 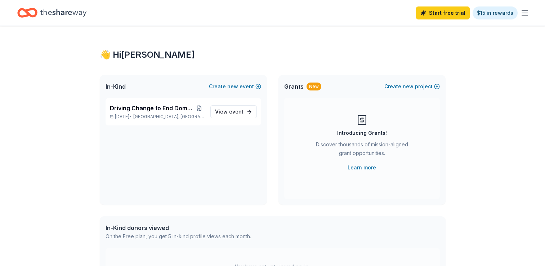 What do you see at coordinates (152, 108) in the screenshot?
I see `span: Driving Change to End Domestic Violence` at bounding box center [152, 108].